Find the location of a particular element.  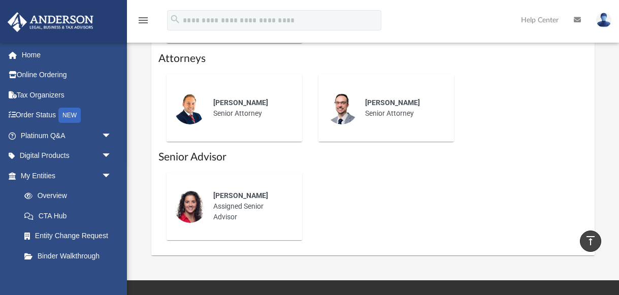

i: menu is located at coordinates (143, 20).